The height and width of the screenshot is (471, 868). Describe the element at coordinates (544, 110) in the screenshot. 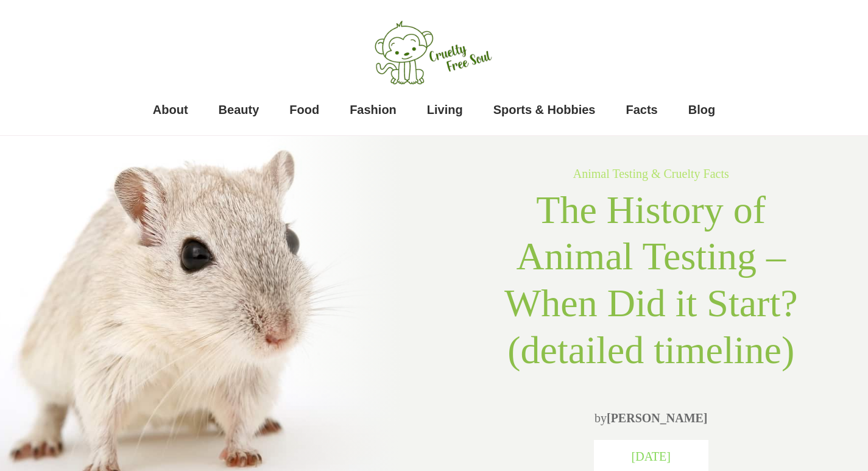

I see `span: Sports & Hobbies` at that location.